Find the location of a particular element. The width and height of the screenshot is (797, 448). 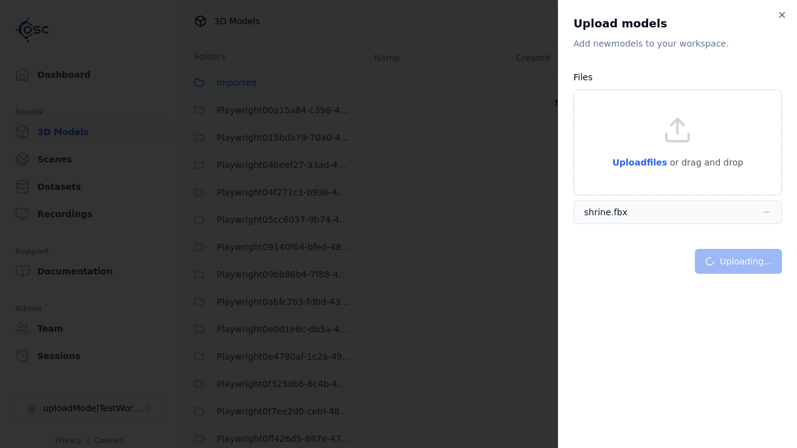

p: Add new model s to your workspace. is located at coordinates (678, 44).